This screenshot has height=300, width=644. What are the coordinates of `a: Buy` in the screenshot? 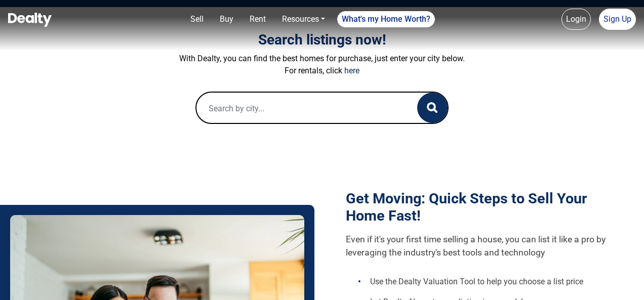 It's located at (226, 19).